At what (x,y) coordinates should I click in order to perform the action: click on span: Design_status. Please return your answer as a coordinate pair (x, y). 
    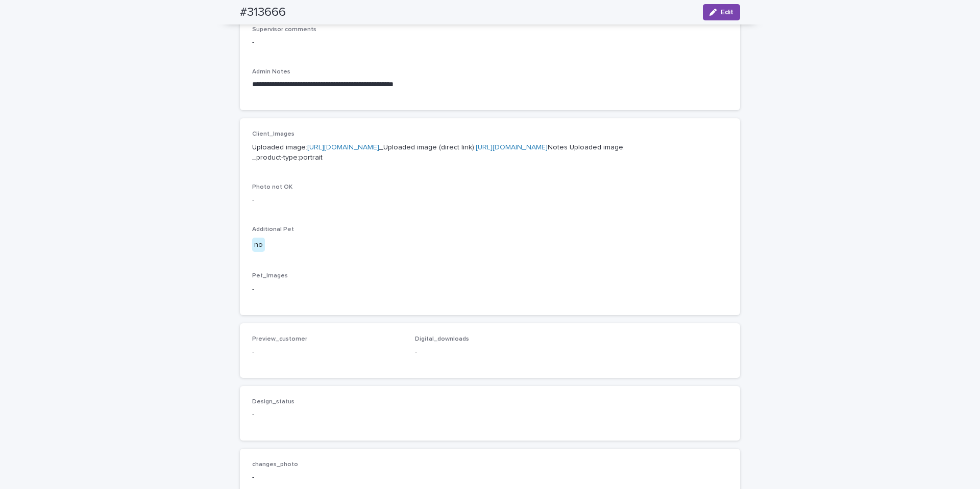
    Looking at the image, I should click on (273, 402).